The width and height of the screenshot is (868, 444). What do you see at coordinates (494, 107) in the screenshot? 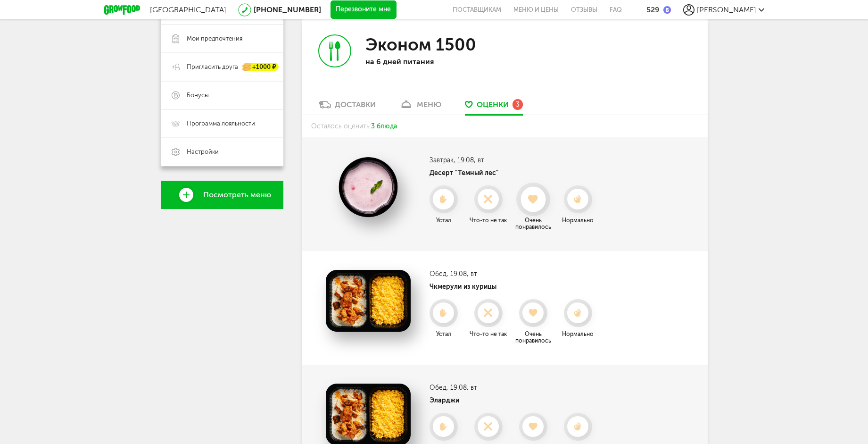
I see `a: Оценки 3` at bounding box center [494, 107].